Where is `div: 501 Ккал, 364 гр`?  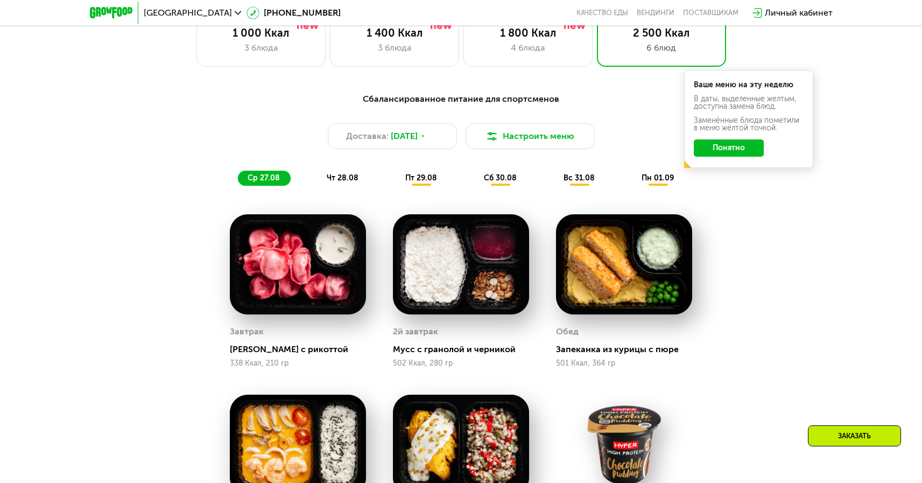
div: 501 Ккал, 364 гр is located at coordinates (623, 363).